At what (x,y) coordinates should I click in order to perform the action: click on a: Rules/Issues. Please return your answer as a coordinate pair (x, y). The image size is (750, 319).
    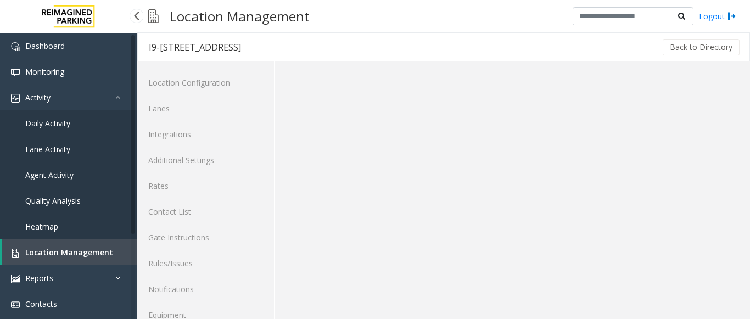
    Looking at the image, I should click on (205, 263).